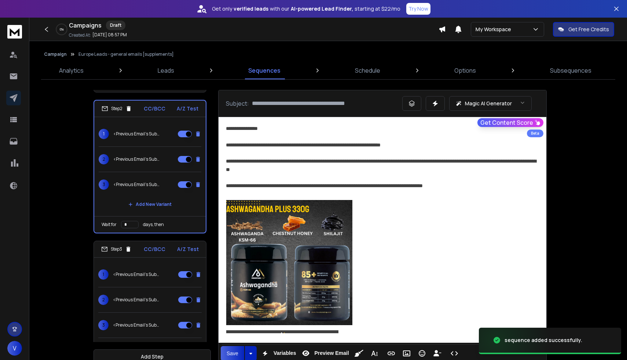  Describe the element at coordinates (109, 225) in the screenshot. I see `p: Wait for` at that location.